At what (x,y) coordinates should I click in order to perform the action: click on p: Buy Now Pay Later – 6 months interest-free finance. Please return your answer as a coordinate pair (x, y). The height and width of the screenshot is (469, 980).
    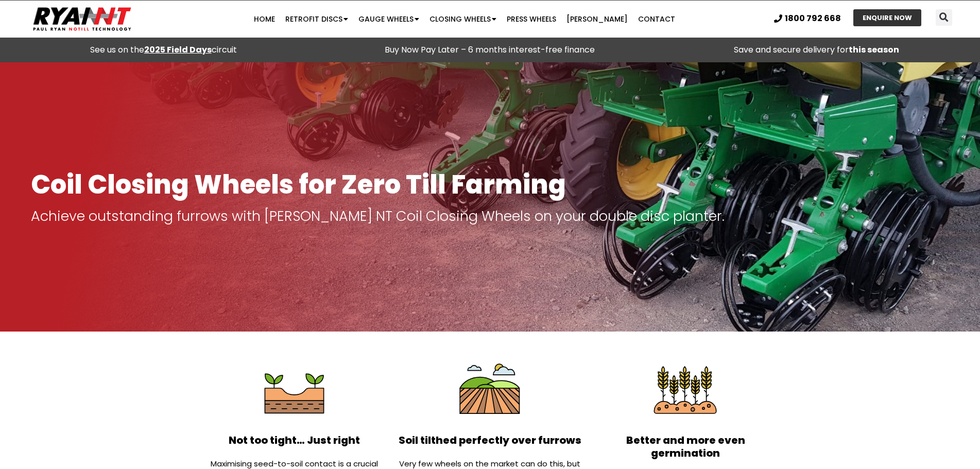
    Looking at the image, I should click on (490, 50).